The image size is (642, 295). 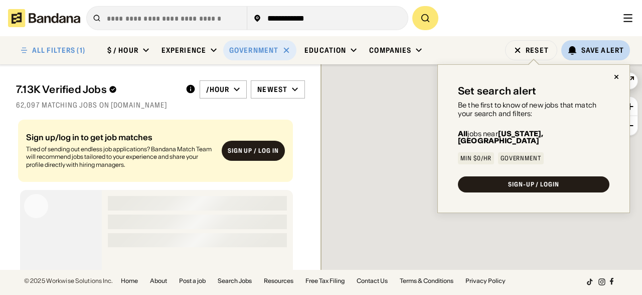 I want to click on a: About, so click(x=159, y=281).